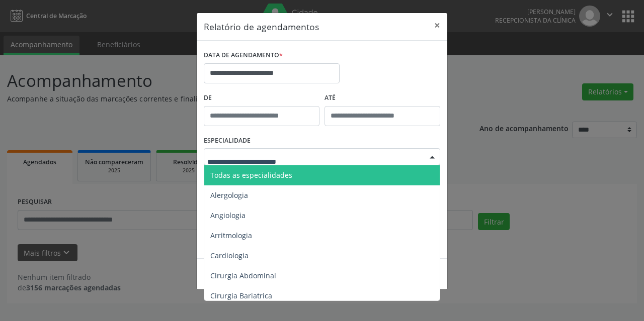 The width and height of the screenshot is (644, 321). Describe the element at coordinates (251, 175) in the screenshot. I see `span: Todas as especialidades` at that location.